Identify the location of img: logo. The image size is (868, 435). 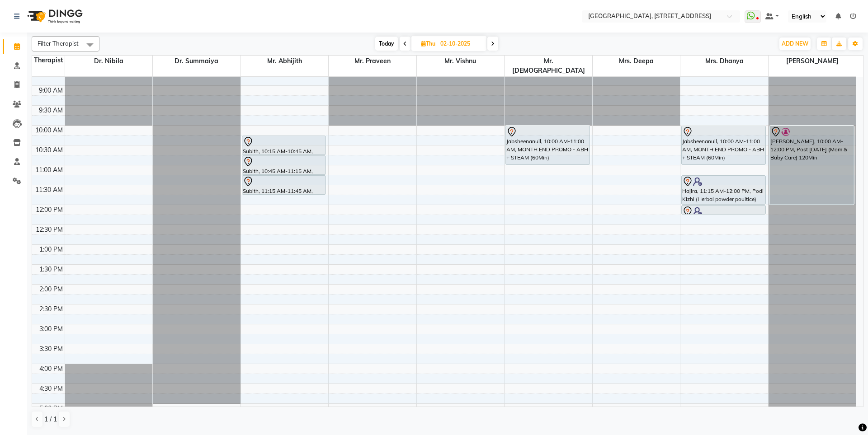
(54, 16).